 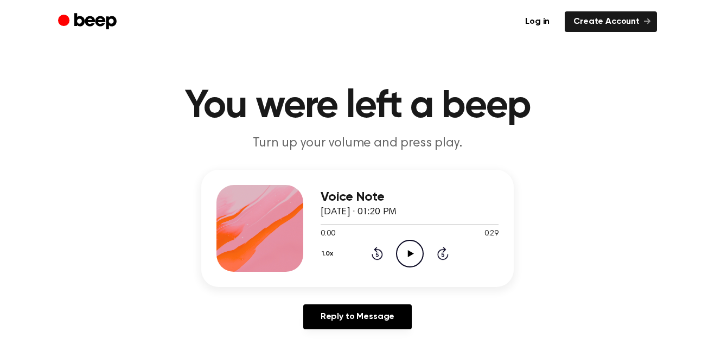 I want to click on h1: You were left a beep, so click(x=358, y=106).